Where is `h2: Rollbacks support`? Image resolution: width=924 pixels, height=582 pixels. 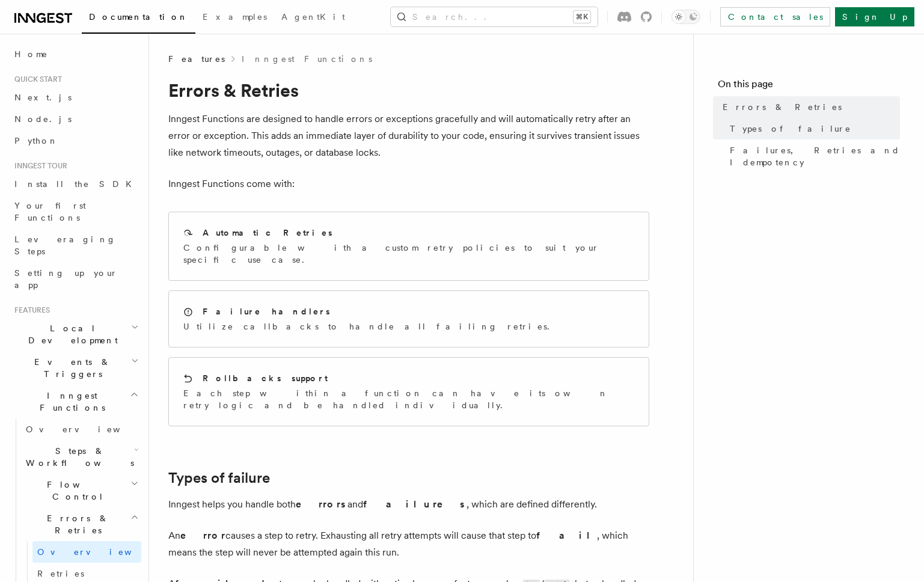
h2: Rollbacks support is located at coordinates (266, 378).